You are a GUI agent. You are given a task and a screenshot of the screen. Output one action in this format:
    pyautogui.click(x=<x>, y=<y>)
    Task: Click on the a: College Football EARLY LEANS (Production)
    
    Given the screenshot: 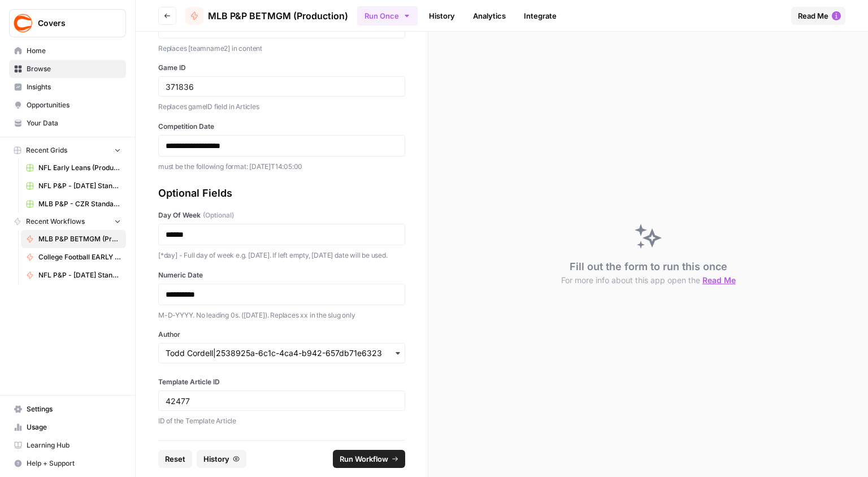 What is the action you would take?
    pyautogui.click(x=73, y=257)
    